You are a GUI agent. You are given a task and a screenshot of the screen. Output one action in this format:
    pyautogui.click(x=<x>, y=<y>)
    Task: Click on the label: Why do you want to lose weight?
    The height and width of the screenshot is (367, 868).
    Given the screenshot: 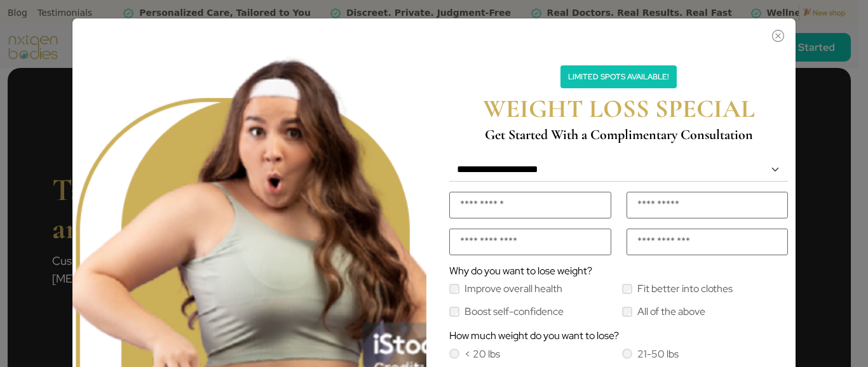 What is the action you would take?
    pyautogui.click(x=520, y=271)
    